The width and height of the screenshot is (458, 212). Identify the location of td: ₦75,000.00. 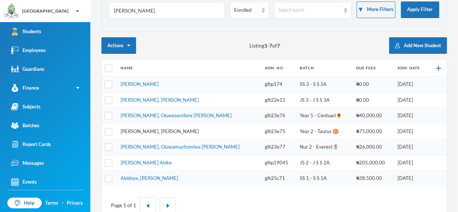
(374, 131).